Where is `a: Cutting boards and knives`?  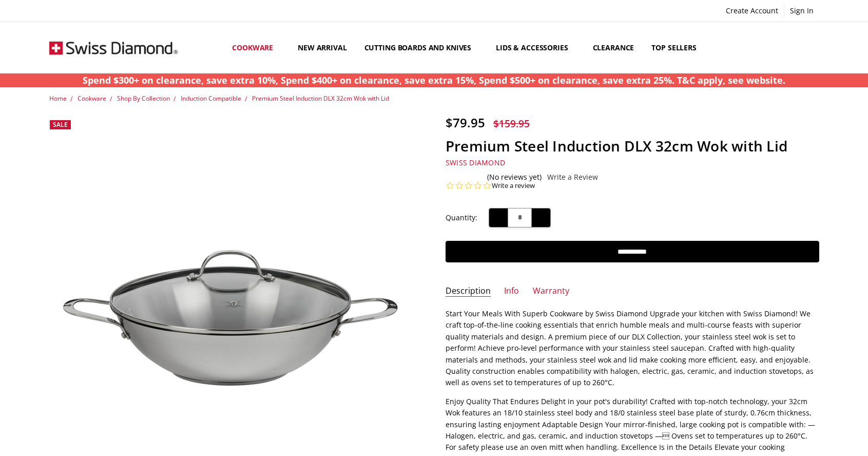 a: Cutting boards and knives is located at coordinates (422, 47).